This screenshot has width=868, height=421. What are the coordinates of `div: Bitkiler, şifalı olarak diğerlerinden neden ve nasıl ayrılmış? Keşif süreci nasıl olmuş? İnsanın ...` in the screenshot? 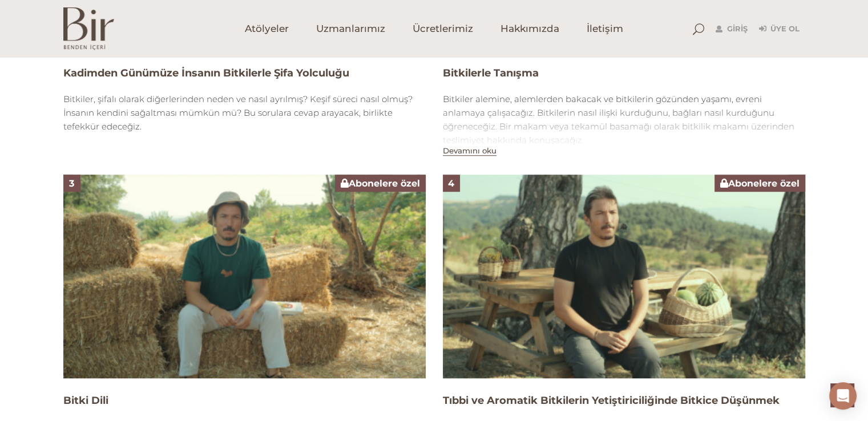 It's located at (244, 113).